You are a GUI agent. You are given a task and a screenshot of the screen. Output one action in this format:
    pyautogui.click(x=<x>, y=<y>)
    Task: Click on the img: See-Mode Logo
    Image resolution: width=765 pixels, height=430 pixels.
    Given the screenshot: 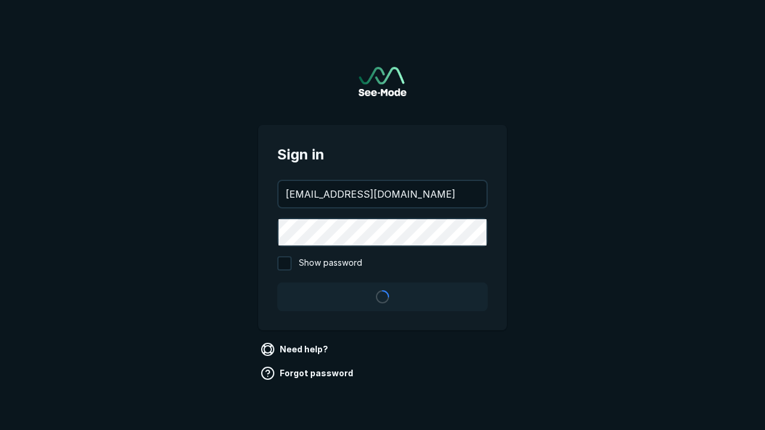 What is the action you would take?
    pyautogui.click(x=382, y=81)
    